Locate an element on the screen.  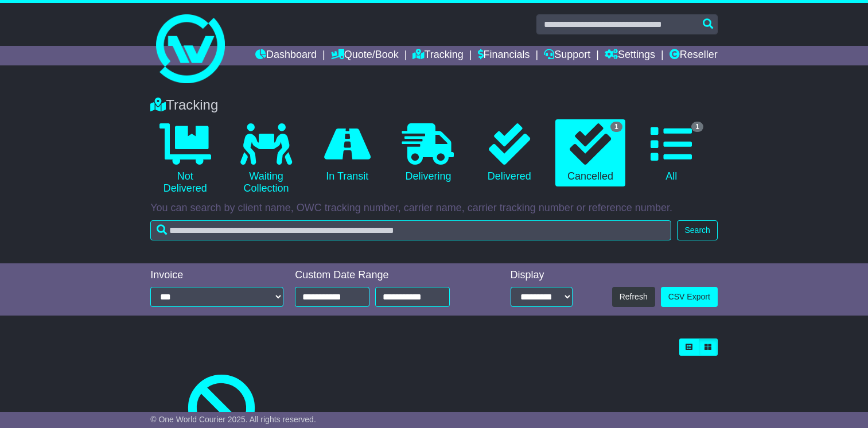
a: Quote/Book is located at coordinates (365, 56).